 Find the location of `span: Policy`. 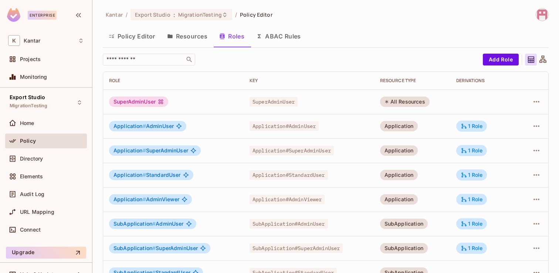

span: Policy is located at coordinates (28, 141).